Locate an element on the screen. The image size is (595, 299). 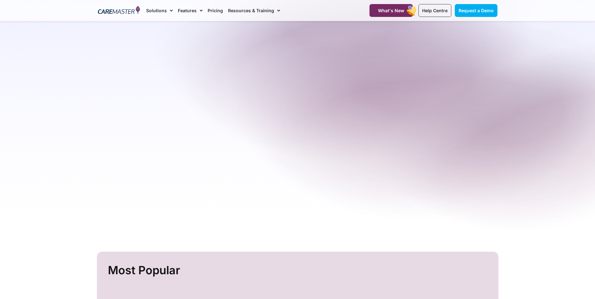
span: What's New is located at coordinates (391, 10).